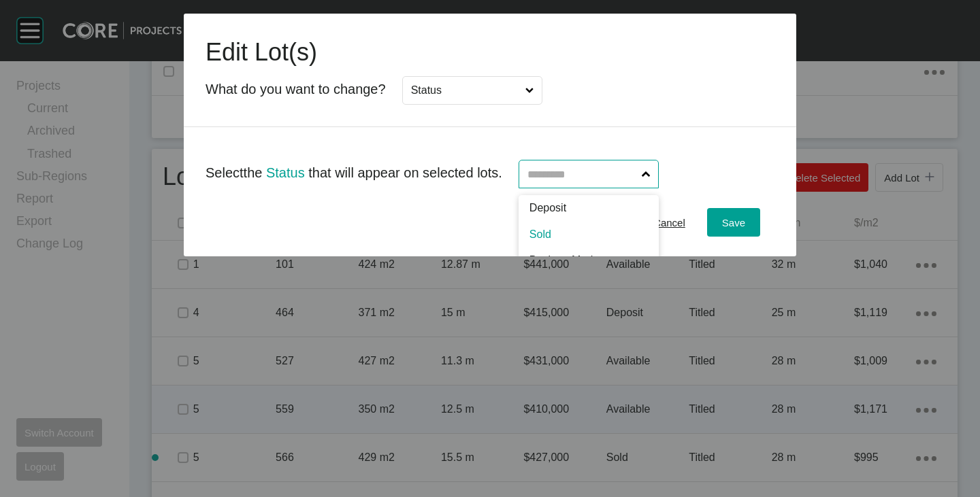  Describe the element at coordinates (733, 223) in the screenshot. I see `span: Save` at that location.